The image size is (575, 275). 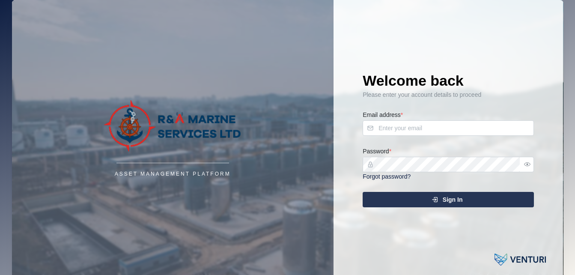 What do you see at coordinates (520, 259) in the screenshot?
I see `img: Powered by: Venturi` at bounding box center [520, 259].